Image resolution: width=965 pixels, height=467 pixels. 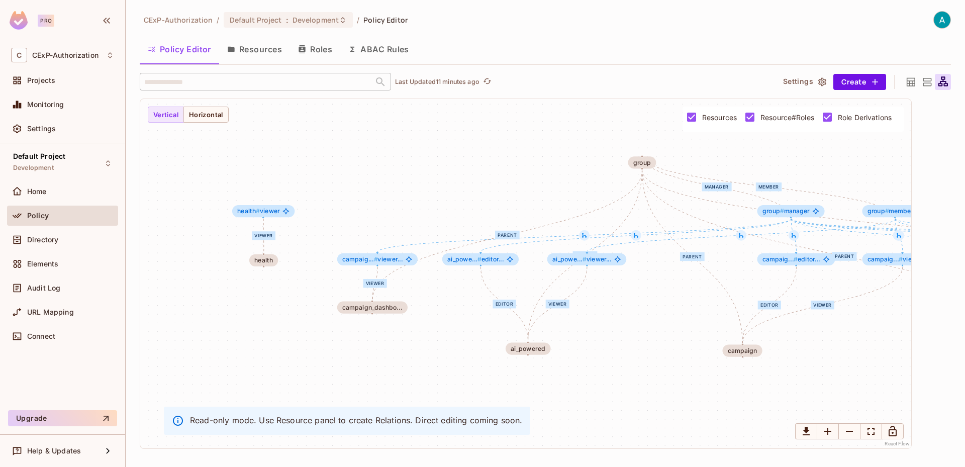 What do you see at coordinates (719, 117) in the screenshot?
I see `span: Resources` at bounding box center [719, 117].